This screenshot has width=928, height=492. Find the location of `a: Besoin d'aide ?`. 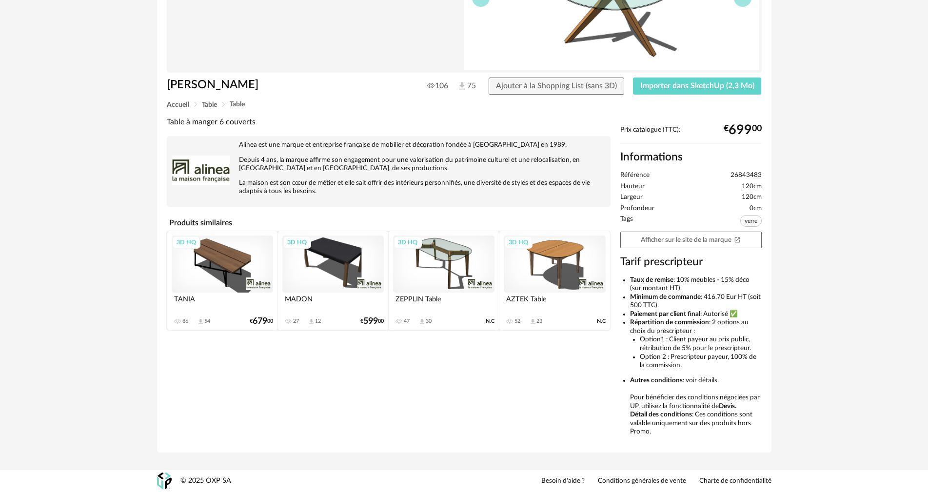

a: Besoin d'aide ? is located at coordinates (563, 481).